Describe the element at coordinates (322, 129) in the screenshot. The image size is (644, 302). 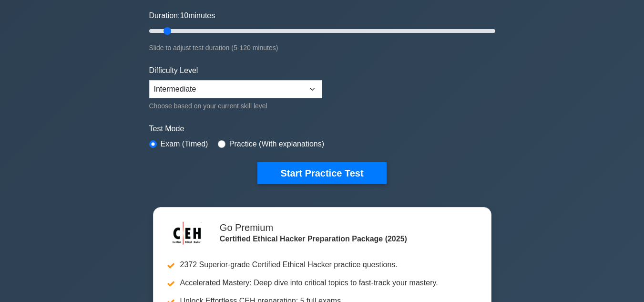
I see `label: Test Mode` at that location.